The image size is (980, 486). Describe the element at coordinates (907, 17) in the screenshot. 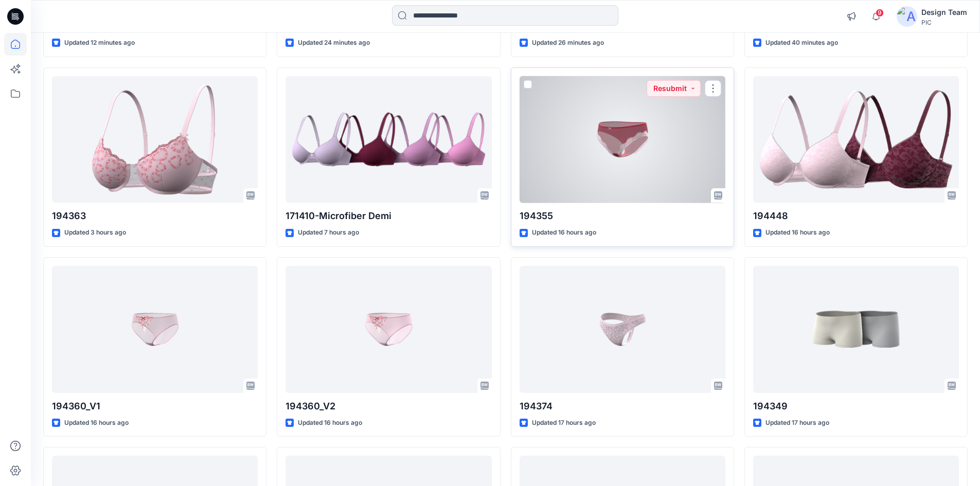

I see `img: avatar` at that location.